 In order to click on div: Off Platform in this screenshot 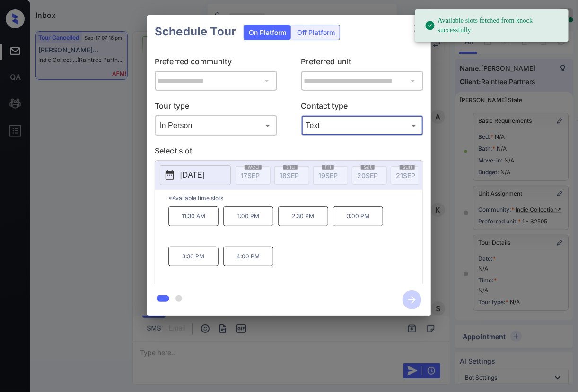, I will do `click(316, 32)`.